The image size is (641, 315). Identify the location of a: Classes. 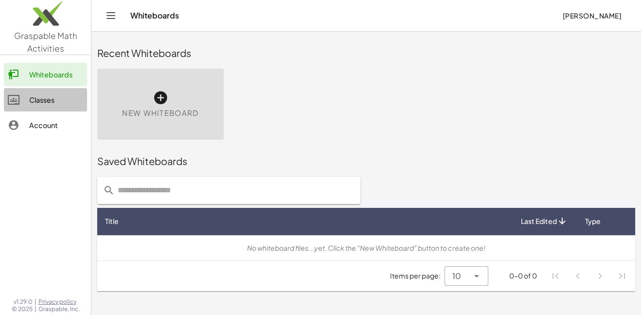
(45, 100).